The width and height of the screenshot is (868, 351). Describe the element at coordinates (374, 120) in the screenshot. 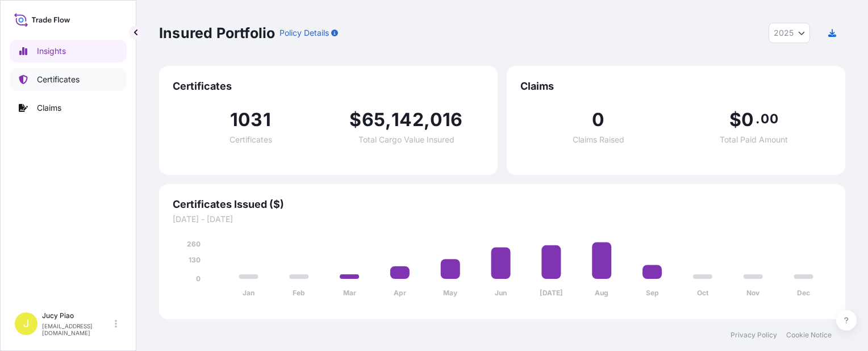

I see `span: 65` at that location.